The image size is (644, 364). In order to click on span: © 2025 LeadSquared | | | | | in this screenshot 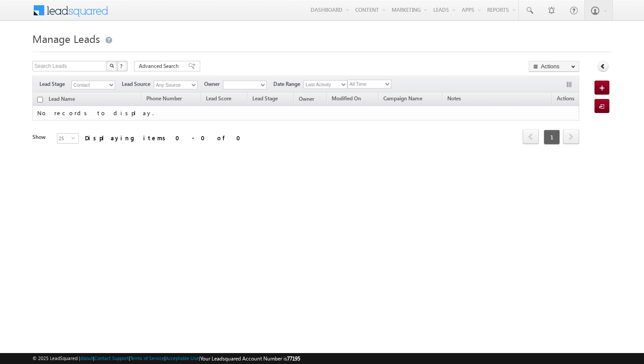, I will do `click(166, 358)`.